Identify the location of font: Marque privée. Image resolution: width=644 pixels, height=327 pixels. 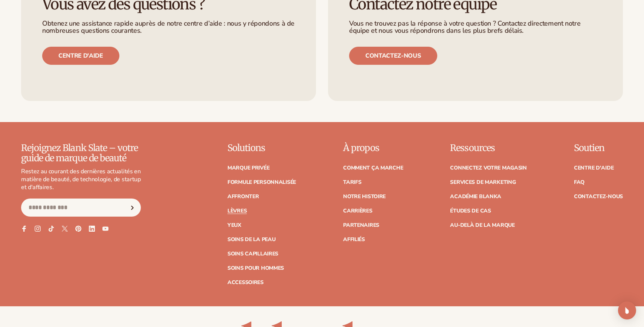
(248, 168).